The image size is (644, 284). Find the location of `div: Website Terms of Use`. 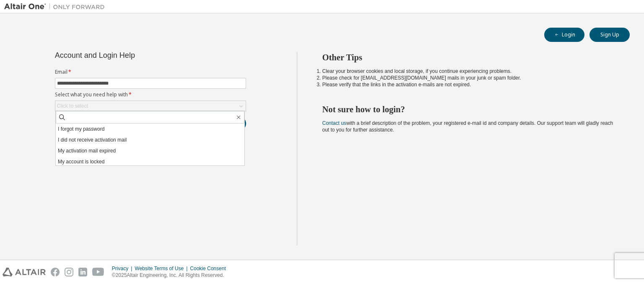

div: Website Terms of Use is located at coordinates (162, 269).